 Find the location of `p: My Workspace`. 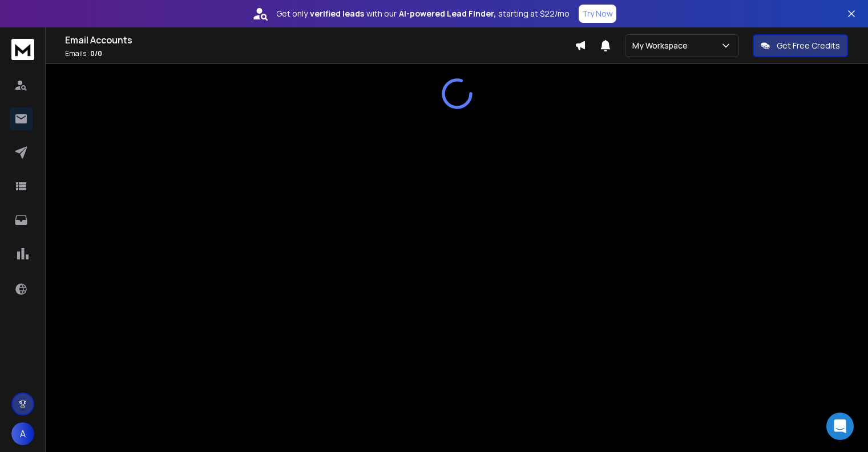

p: My Workspace is located at coordinates (662, 46).